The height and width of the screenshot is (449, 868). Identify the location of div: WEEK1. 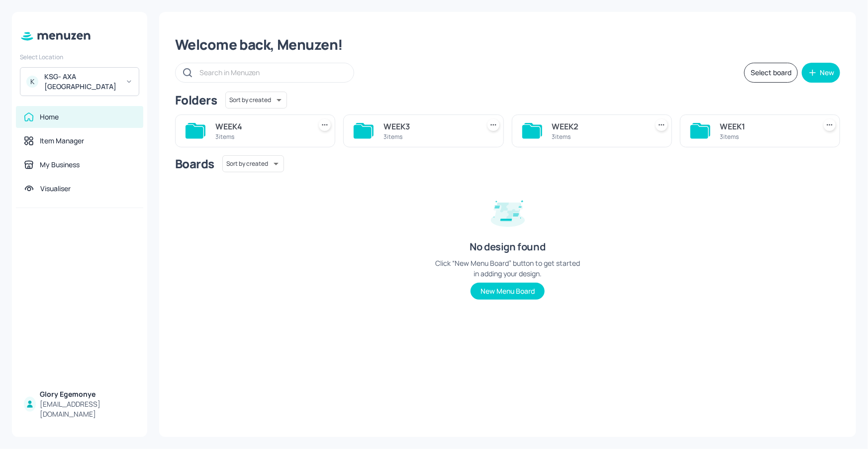
(766, 126).